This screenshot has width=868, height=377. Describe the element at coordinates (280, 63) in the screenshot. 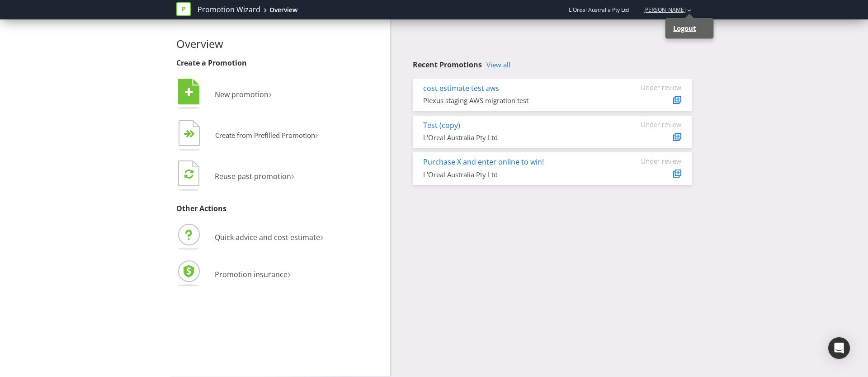

I see `h3: Create a Promotion` at that location.